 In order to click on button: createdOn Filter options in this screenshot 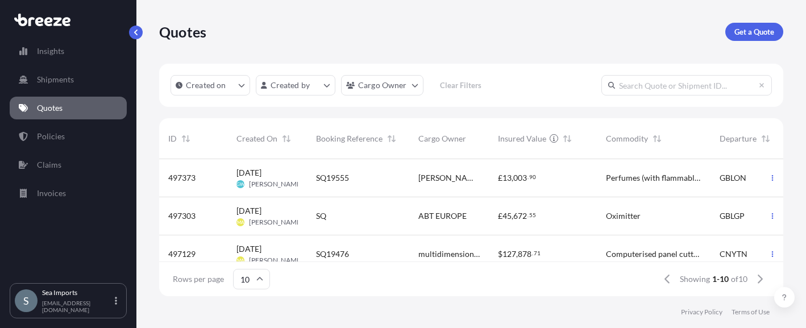, I will do `click(210, 85)`.